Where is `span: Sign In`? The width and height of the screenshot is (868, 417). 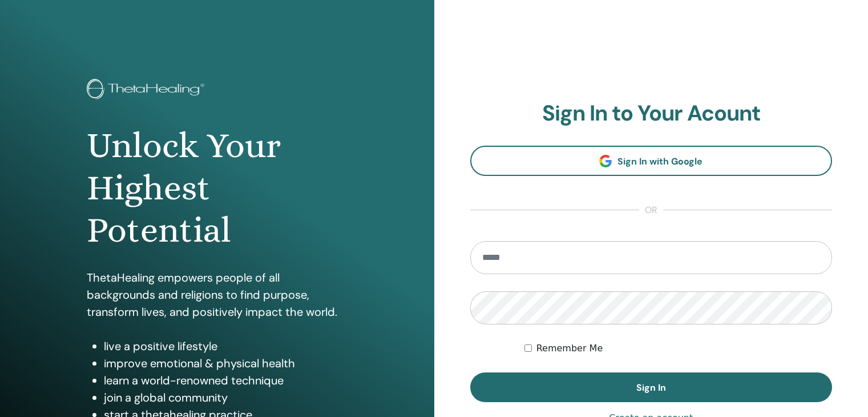 span: Sign In is located at coordinates (651, 387).